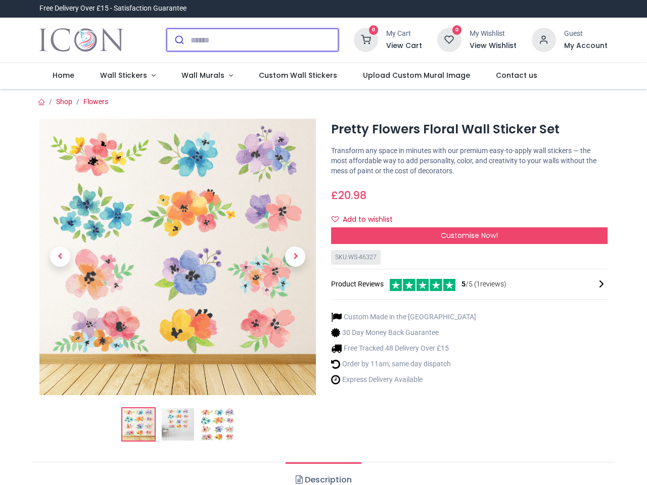 The height and width of the screenshot is (485, 647). Describe the element at coordinates (298, 75) in the screenshot. I see `span: Custom Wall Stickers` at that location.